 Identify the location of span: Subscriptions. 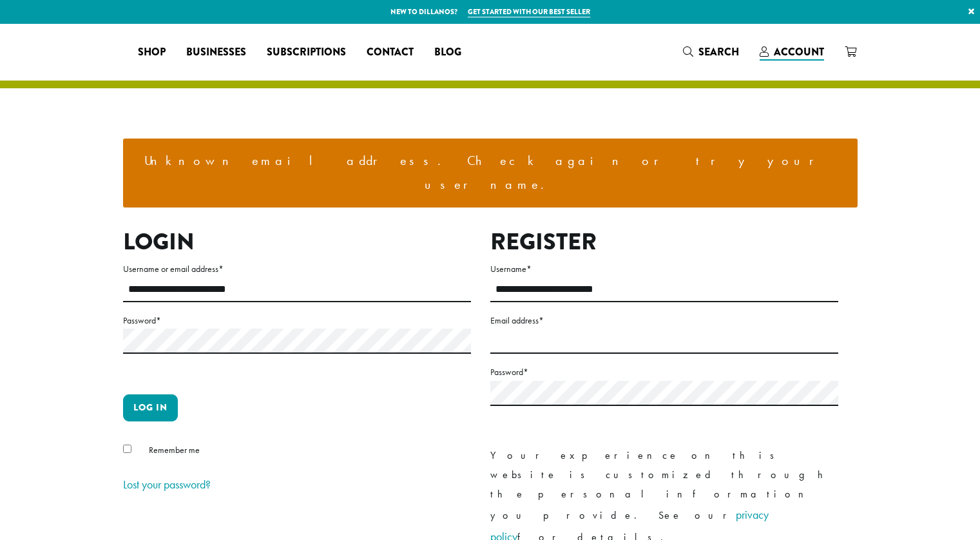
(306, 52).